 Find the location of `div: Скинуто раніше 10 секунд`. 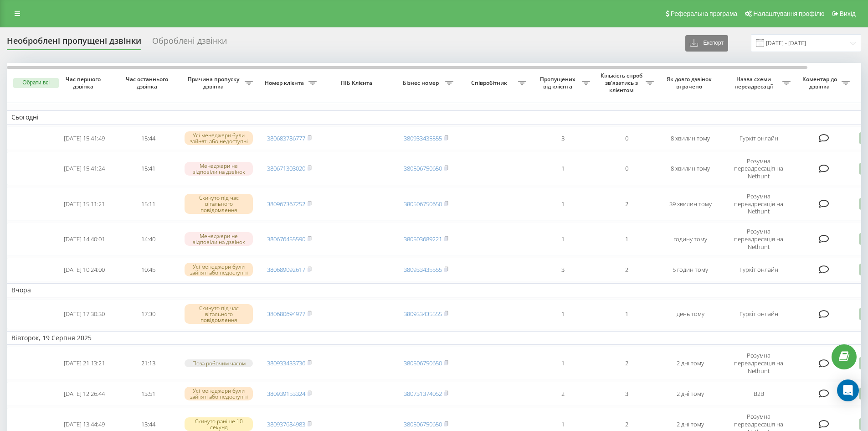

div: Скинуто раніше 10 секунд is located at coordinates (219, 424).